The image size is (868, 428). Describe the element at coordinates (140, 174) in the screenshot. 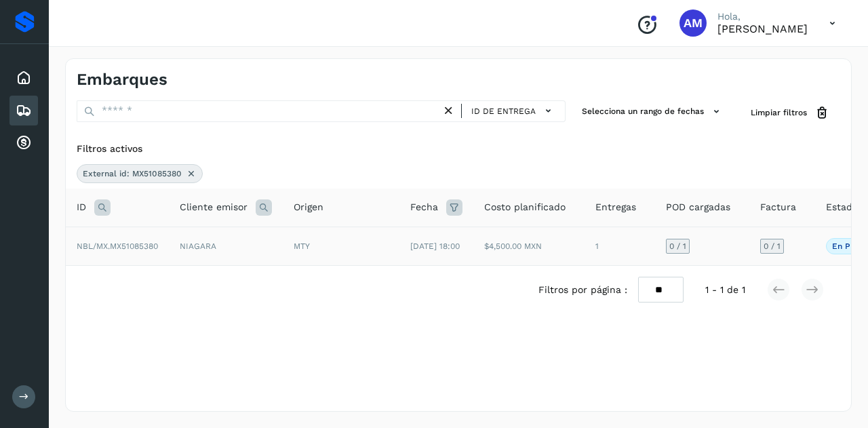

I see `div: External id: MX51085380` at that location.